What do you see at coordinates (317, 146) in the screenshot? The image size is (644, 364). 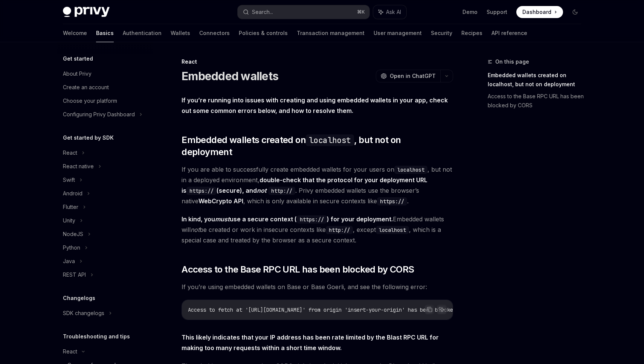 I see `span: Embedded wallets created on , but not on deployment` at bounding box center [317, 146].